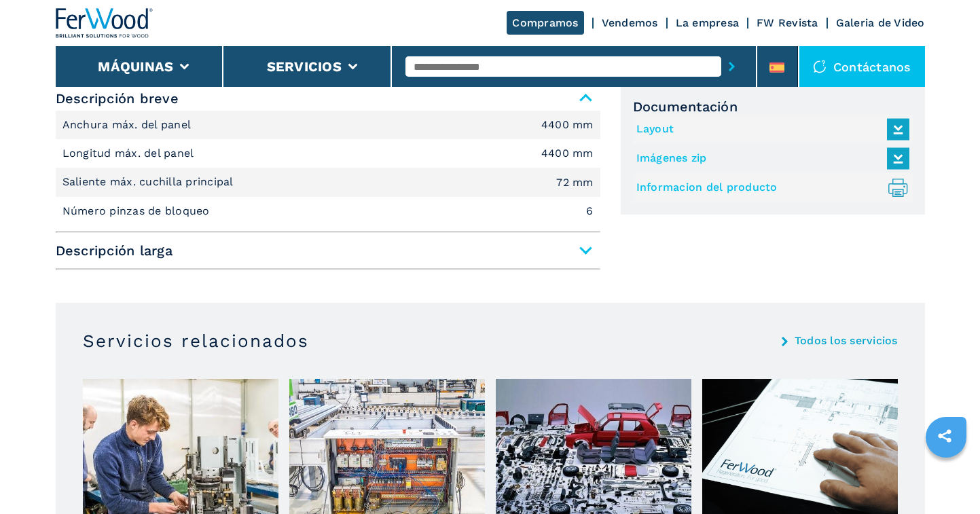 Image resolution: width=980 pixels, height=514 pixels. What do you see at coordinates (731, 67) in the screenshot?
I see `button: submit-button` at bounding box center [731, 67].